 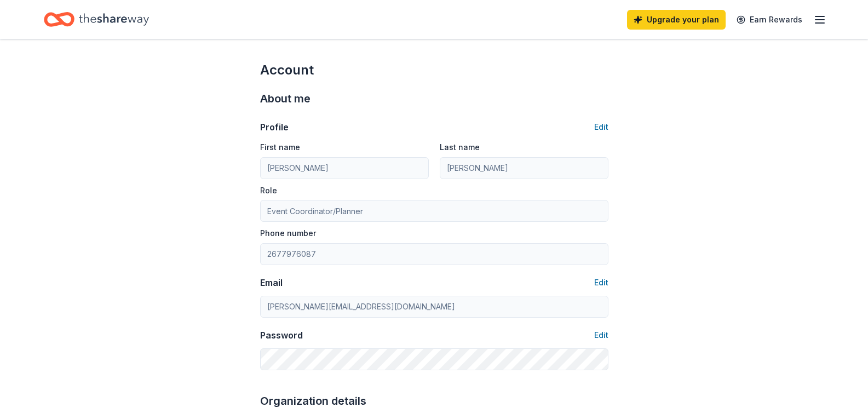 I want to click on div: About me, so click(x=435, y=99).